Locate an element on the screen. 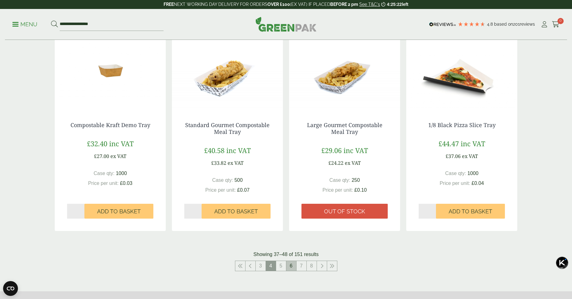 The image size is (572, 299). span: 4:25:22 is located at coordinates (394, 4).